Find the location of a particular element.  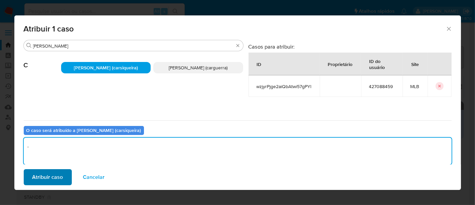

span: 427088459 is located at coordinates (382, 86).